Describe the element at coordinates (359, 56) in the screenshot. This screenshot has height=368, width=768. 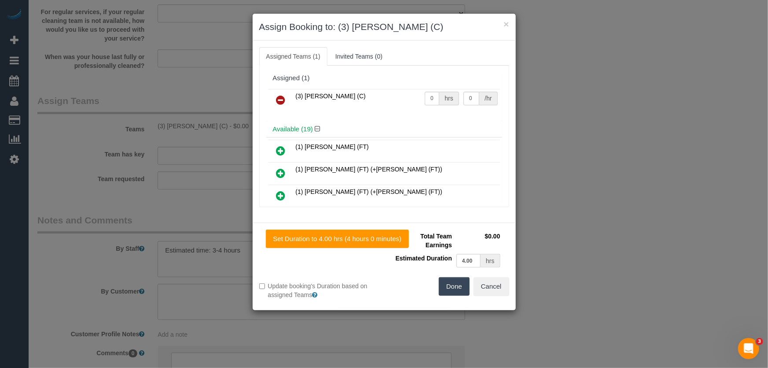
I see `a: Invited Teams (0)` at that location.